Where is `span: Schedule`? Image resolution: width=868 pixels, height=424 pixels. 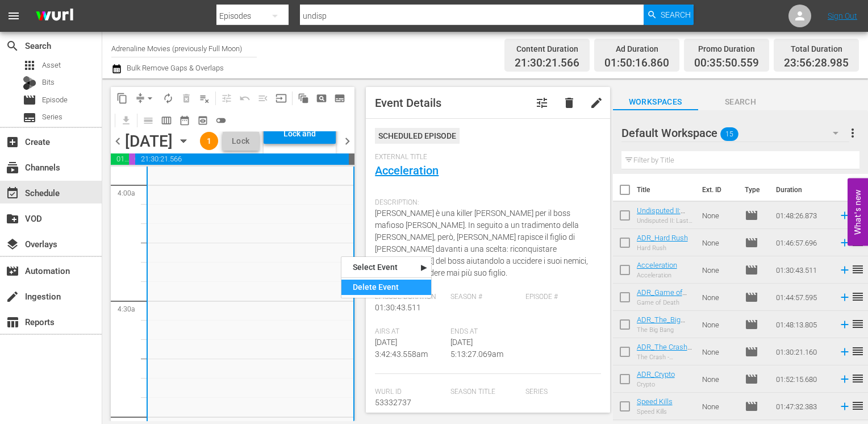 span: Schedule is located at coordinates (13, 193).